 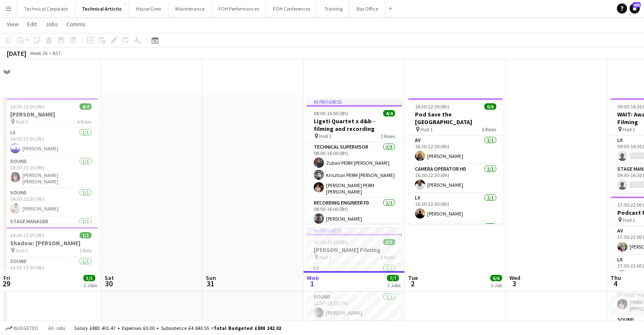 I want to click on h3: Ligeti Quartet x d&b - filming and recording, so click(x=355, y=125).